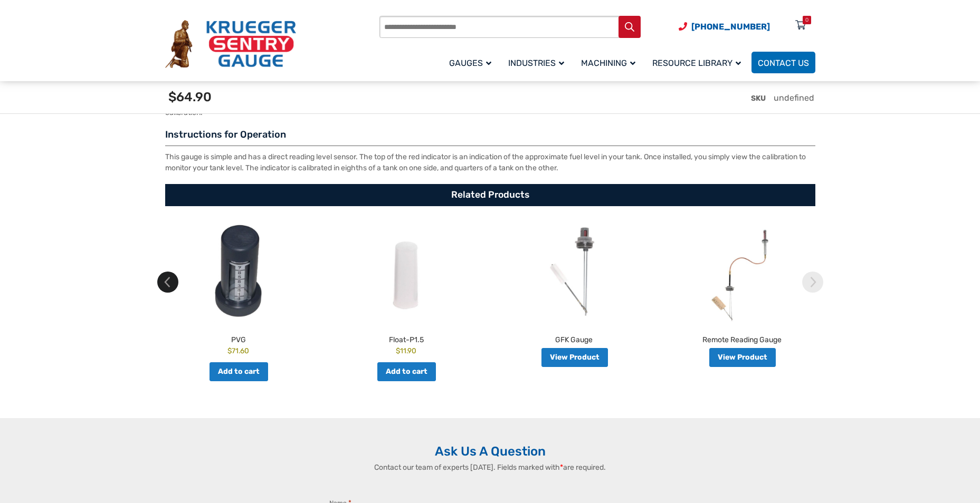  Describe the element at coordinates (490, 451) in the screenshot. I see `h2: Ask Us A Question` at that location.